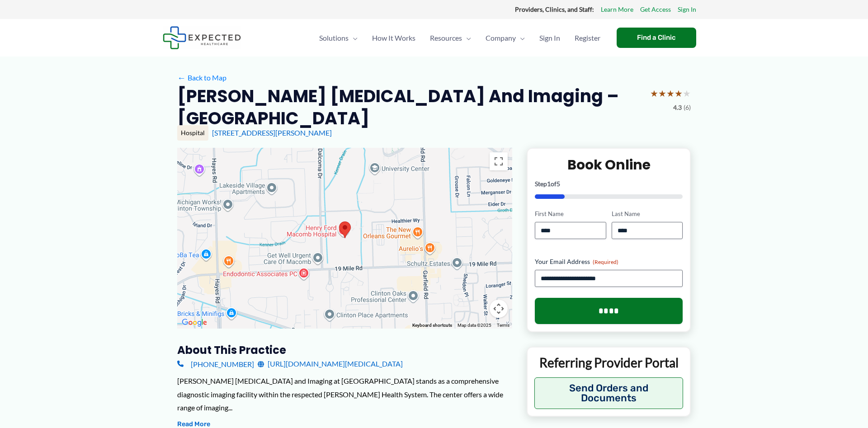 The height and width of the screenshot is (428, 868). Describe the element at coordinates (587, 38) in the screenshot. I see `a: Register` at that location.